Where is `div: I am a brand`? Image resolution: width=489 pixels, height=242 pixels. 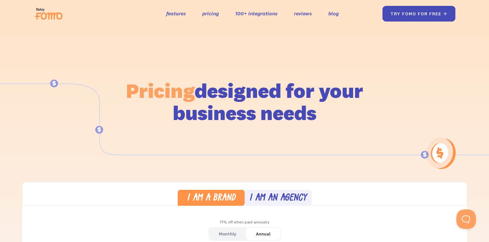
div: I am a brand is located at coordinates (211, 199).